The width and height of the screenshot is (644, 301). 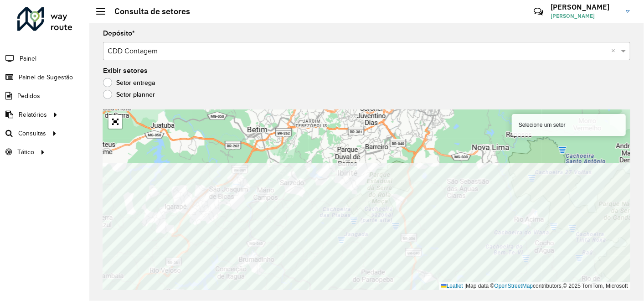 I want to click on a: Leaflet, so click(x=452, y=286).